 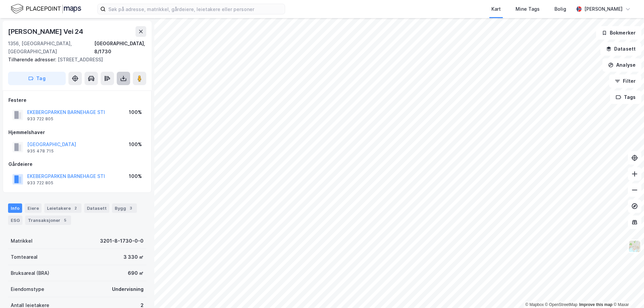 I want to click on div: Mine Tags, so click(x=527, y=9).